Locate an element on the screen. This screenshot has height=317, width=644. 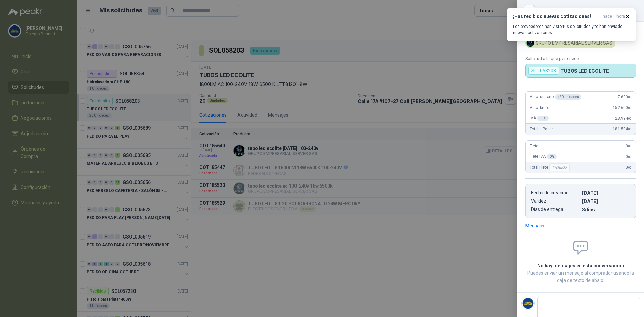
span: Flete IVA is located at coordinates (543, 157).